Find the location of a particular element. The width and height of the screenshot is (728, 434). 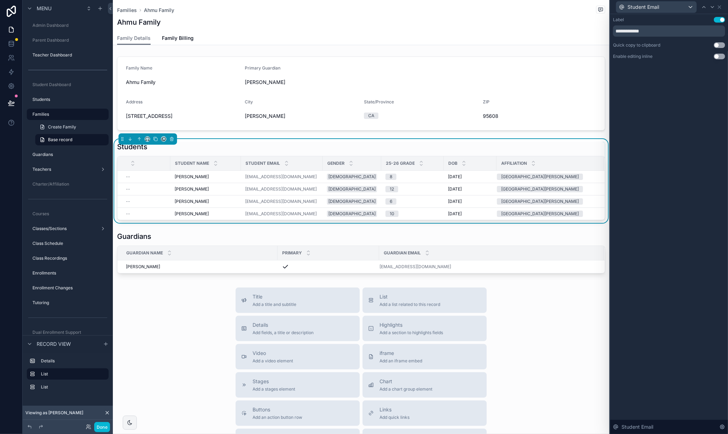

a: Class Recordings is located at coordinates (68, 258).